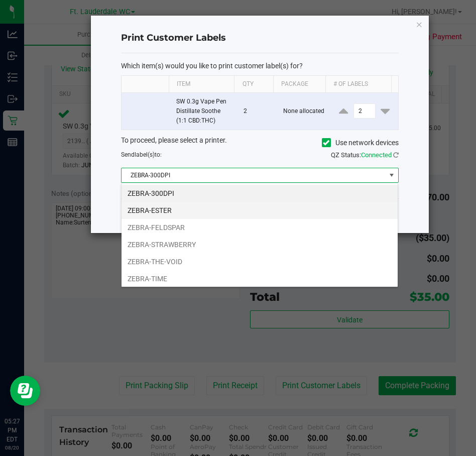 This screenshot has height=456, width=476. Describe the element at coordinates (145, 155) in the screenshot. I see `span: label(s)` at that location.